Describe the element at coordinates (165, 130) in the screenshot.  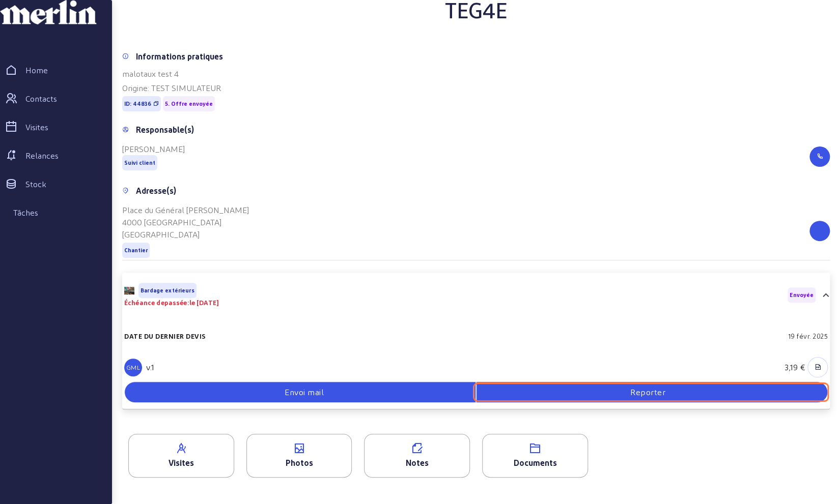
I see `div: Responsable(s)` at that location.